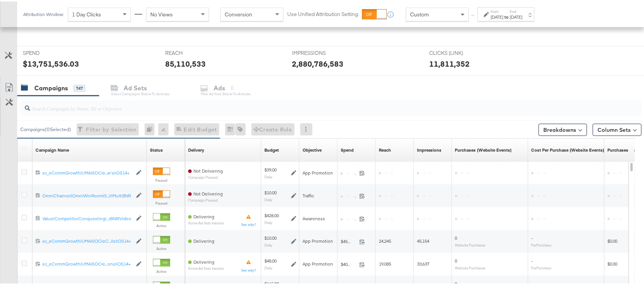 This screenshot has height=285, width=644. Describe the element at coordinates (87, 240) in the screenshot. I see `a: sc_eCommGrowth|UMA|SOC|eC...lls|iOS14+` at that location.